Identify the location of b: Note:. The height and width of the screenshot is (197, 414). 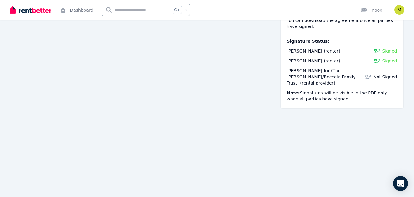
(294, 93).